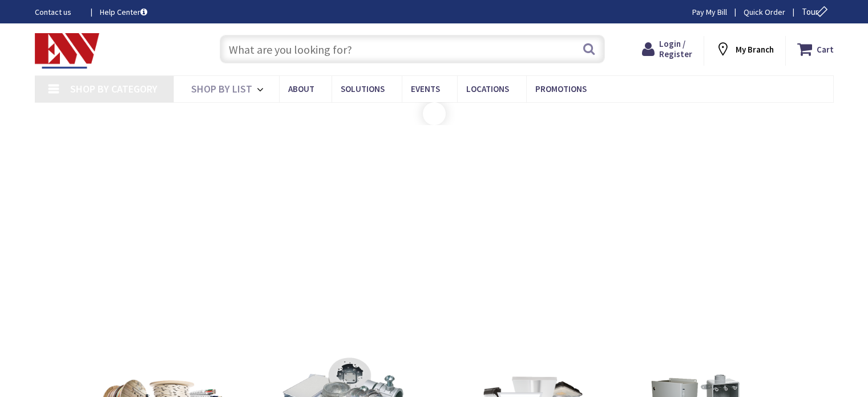  I want to click on a: Quick Order, so click(764, 12).